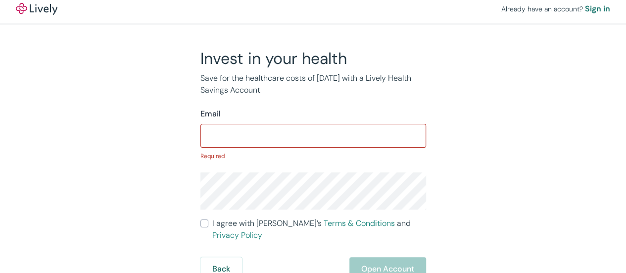 The width and height of the screenshot is (626, 273). Describe the element at coordinates (237, 234) in the screenshot. I see `a: Privacy Policy` at that location.